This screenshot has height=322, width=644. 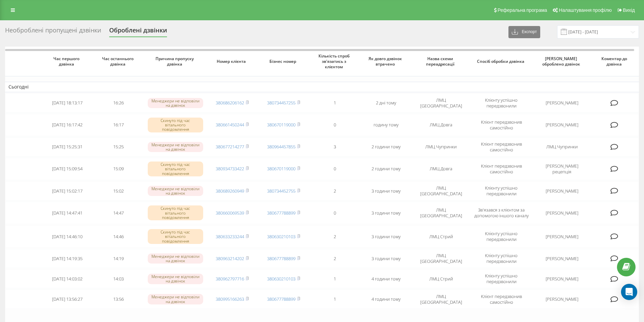 I want to click on span: Вихід, so click(x=629, y=10).